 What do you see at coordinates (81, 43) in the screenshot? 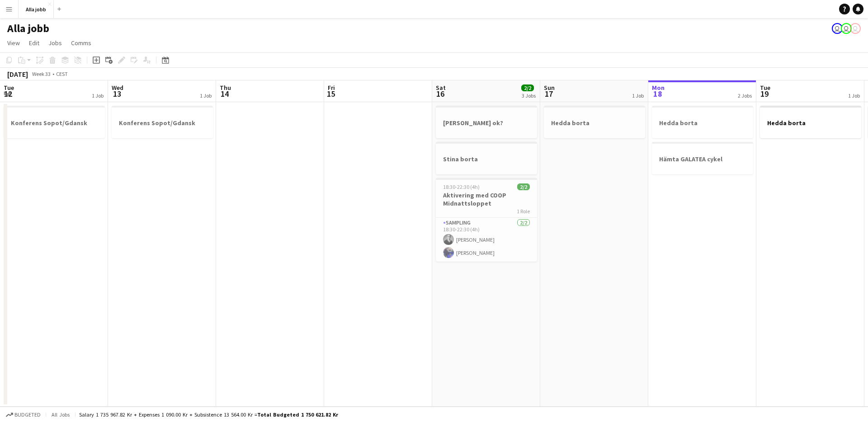
I see `a: Comms` at bounding box center [81, 43].